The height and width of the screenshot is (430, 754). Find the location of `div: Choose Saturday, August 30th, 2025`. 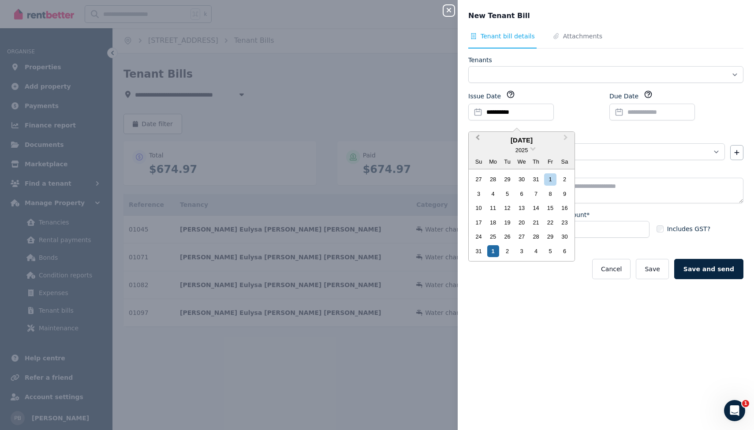

div: Choose Saturday, August 30th, 2025 is located at coordinates (565, 236).